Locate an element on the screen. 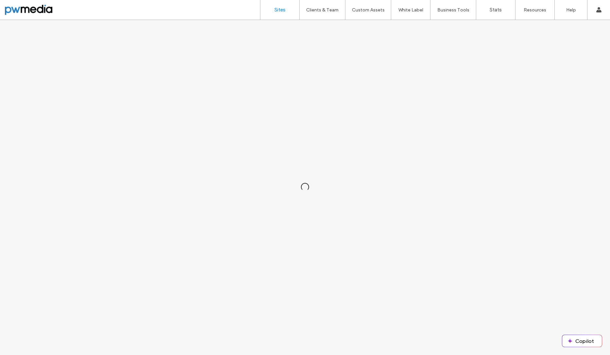 The image size is (610, 355). label: Clients & Team is located at coordinates (322, 10).